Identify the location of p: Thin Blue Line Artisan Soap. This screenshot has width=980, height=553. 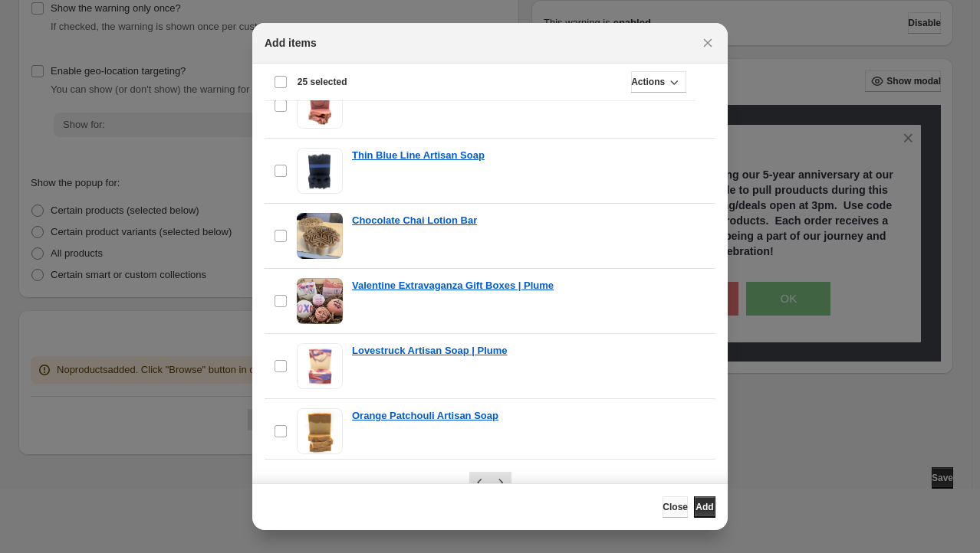
(418, 156).